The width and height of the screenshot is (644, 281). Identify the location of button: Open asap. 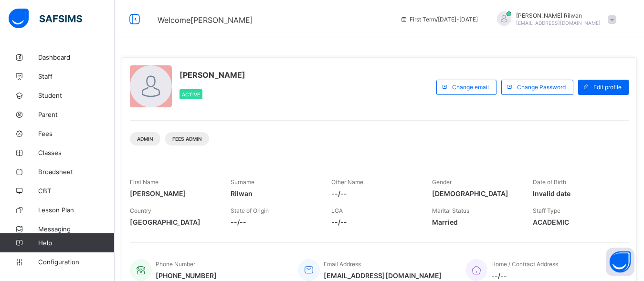
(620, 262).